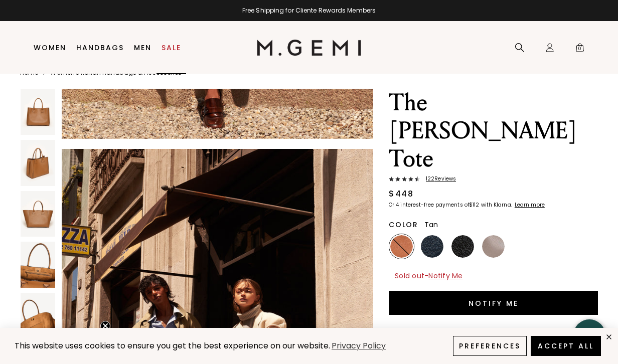 This screenshot has width=618, height=364. What do you see at coordinates (438, 179) in the screenshot?
I see `span: 122 Review s` at bounding box center [438, 179].